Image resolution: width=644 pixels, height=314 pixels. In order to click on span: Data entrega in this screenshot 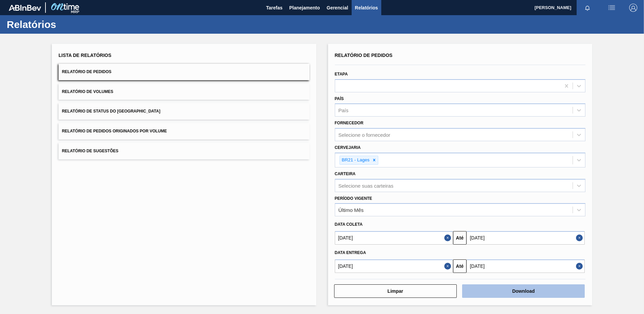, I will do `click(350, 253)`.